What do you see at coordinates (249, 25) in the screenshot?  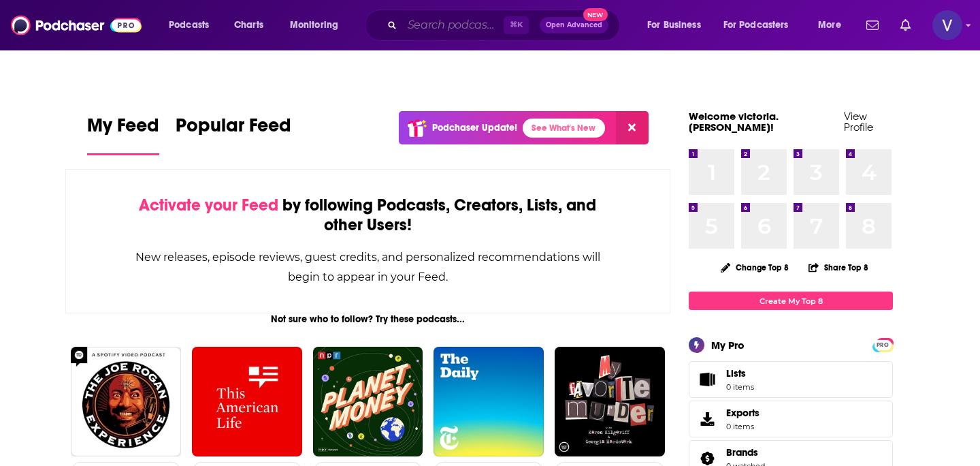 I see `span: Charts` at bounding box center [249, 25].